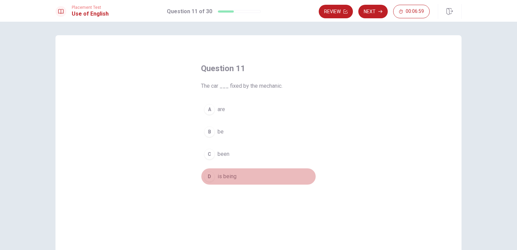  Describe the element at coordinates (209, 132) in the screenshot. I see `div: B` at that location.